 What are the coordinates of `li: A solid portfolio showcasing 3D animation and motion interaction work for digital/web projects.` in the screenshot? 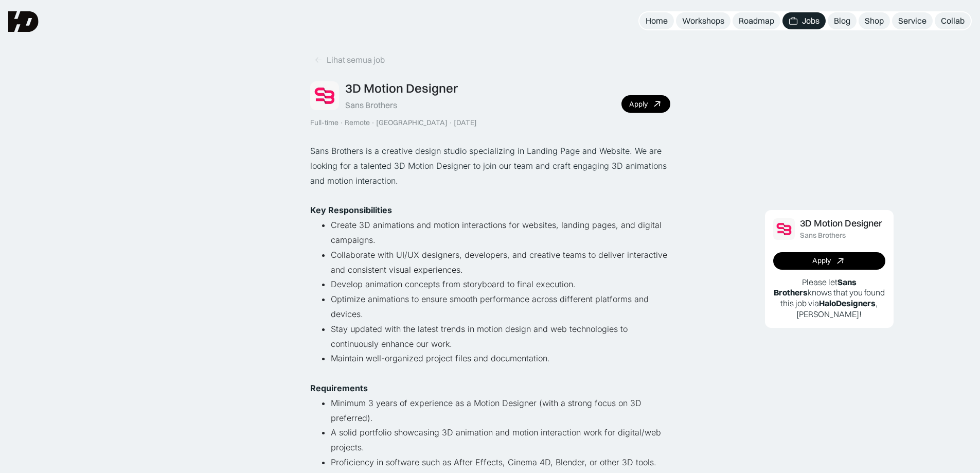 It's located at (500, 440).